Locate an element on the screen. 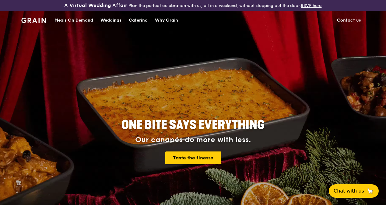 The image size is (386, 205). div: Our canapés do more with less. is located at coordinates (193, 140).